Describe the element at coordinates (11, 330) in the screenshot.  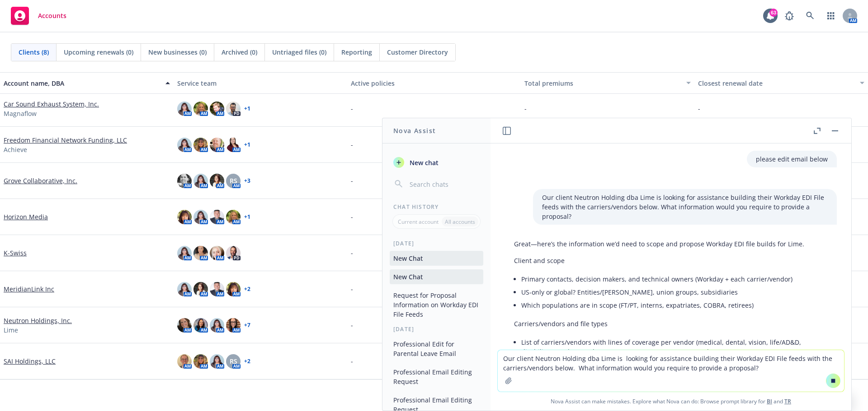
I see `span: Lime` at that location.